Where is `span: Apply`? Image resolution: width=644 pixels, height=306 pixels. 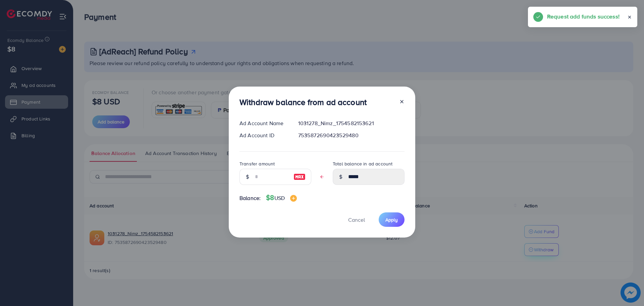
span: Apply is located at coordinates (391, 220).